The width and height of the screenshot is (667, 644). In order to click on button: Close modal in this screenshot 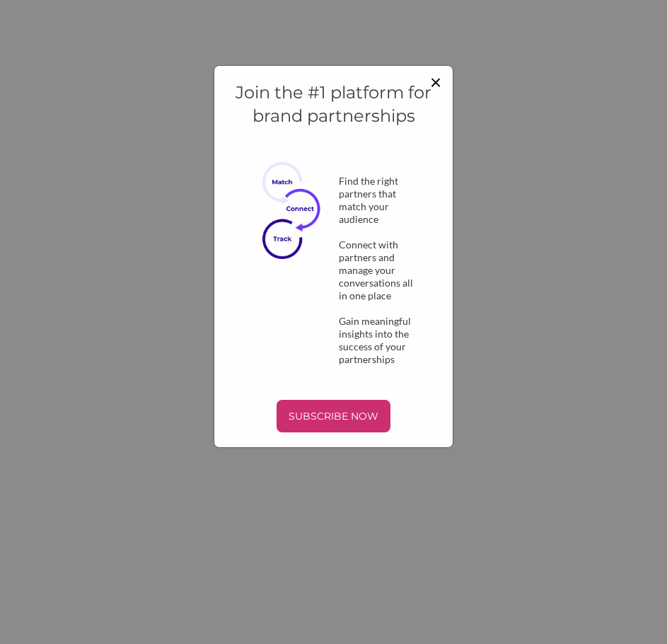, I will do `click(436, 81)`.